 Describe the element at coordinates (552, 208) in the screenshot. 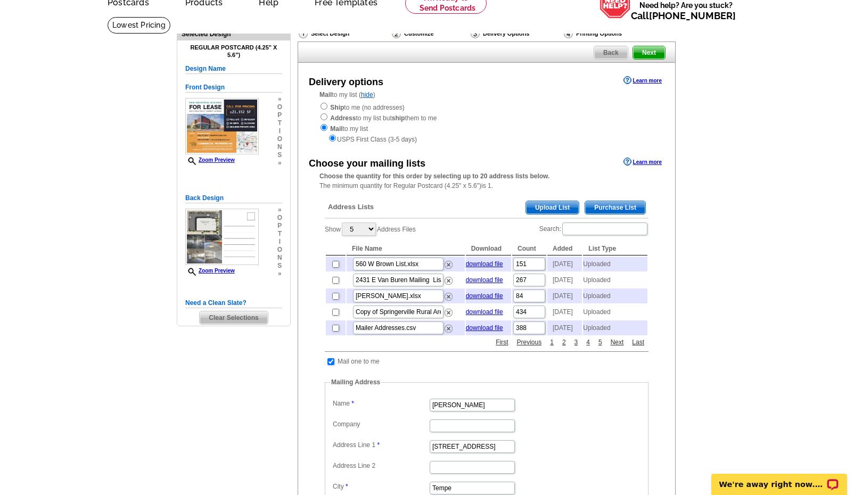

I see `span: Upload List` at that location.